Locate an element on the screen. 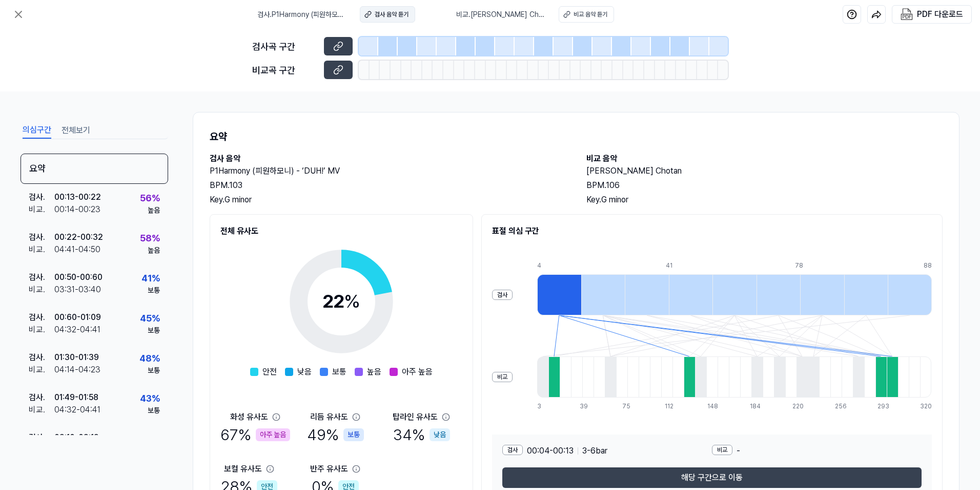  div: 00:14 - 00:23 is located at coordinates (78, 209).